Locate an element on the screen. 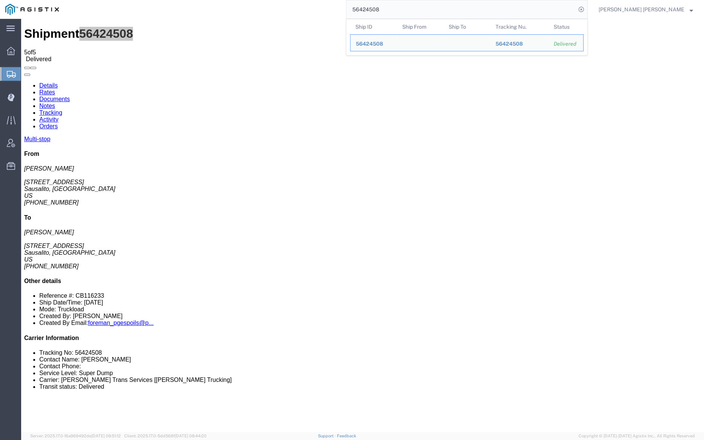  li: Reference #: CB116233 is located at coordinates (349, 277).